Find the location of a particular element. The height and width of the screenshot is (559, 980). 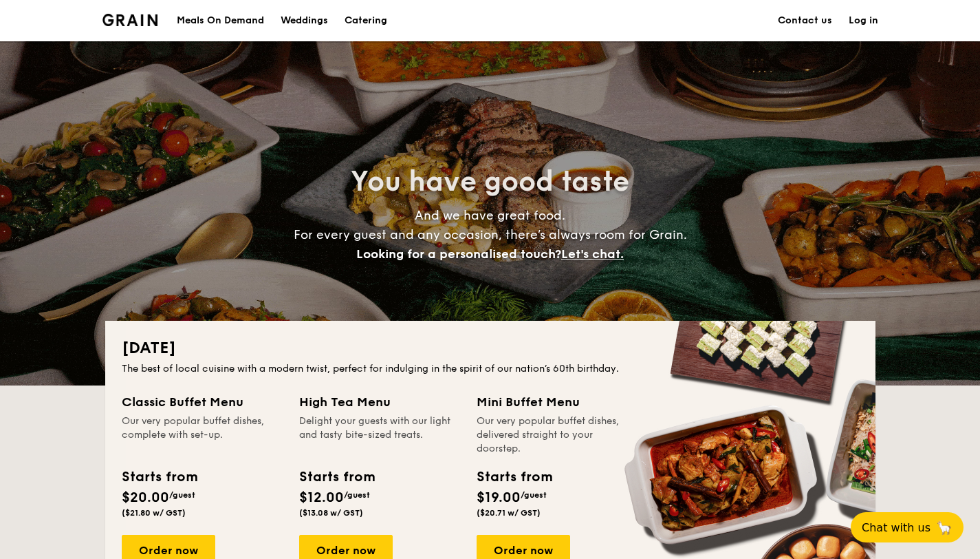

button: Chat with us🦙 is located at coordinates (908, 527).